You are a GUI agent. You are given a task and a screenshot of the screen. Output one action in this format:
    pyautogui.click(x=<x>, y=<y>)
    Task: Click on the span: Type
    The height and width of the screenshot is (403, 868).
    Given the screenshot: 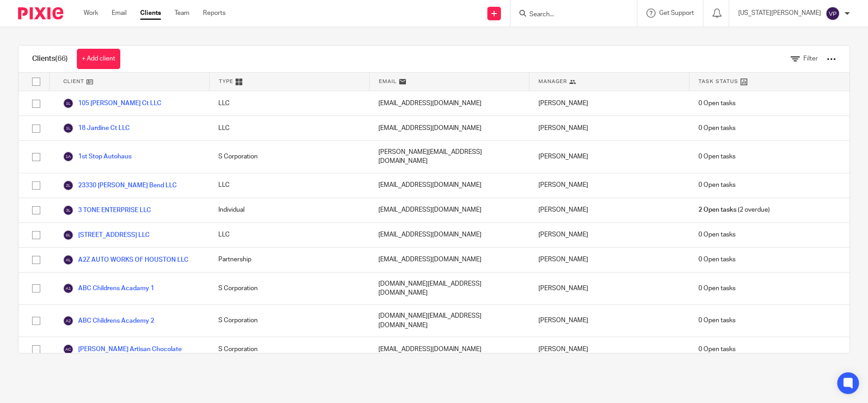 What is the action you would take?
    pyautogui.click(x=226, y=81)
    